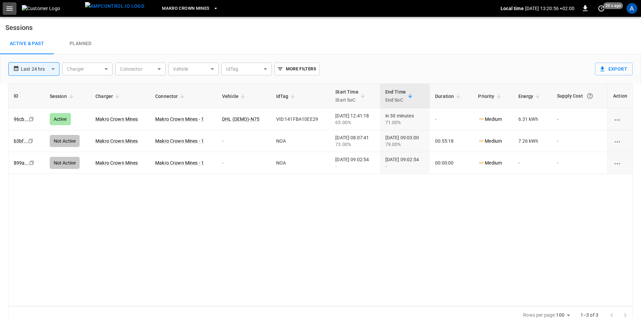 The image size is (641, 318). I want to click on div: End Time, so click(395, 96).